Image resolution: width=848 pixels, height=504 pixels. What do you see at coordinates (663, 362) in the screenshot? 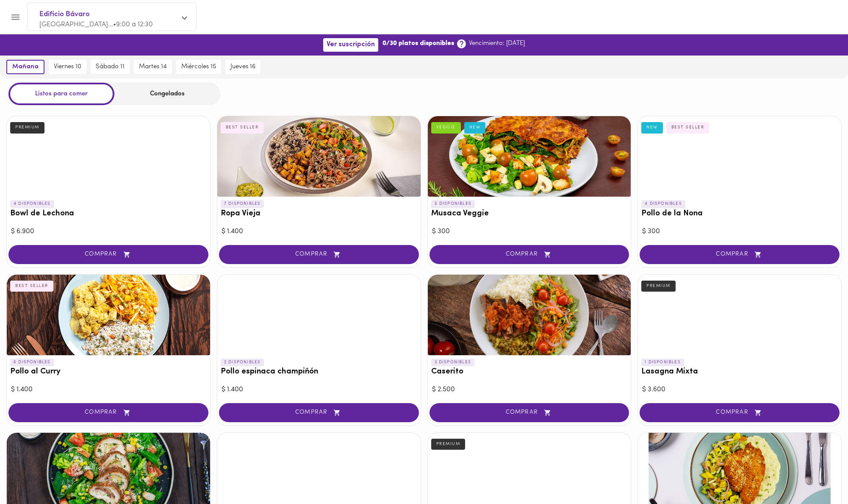
I see `p: 1 DISPONIBLES` at bounding box center [663, 362].